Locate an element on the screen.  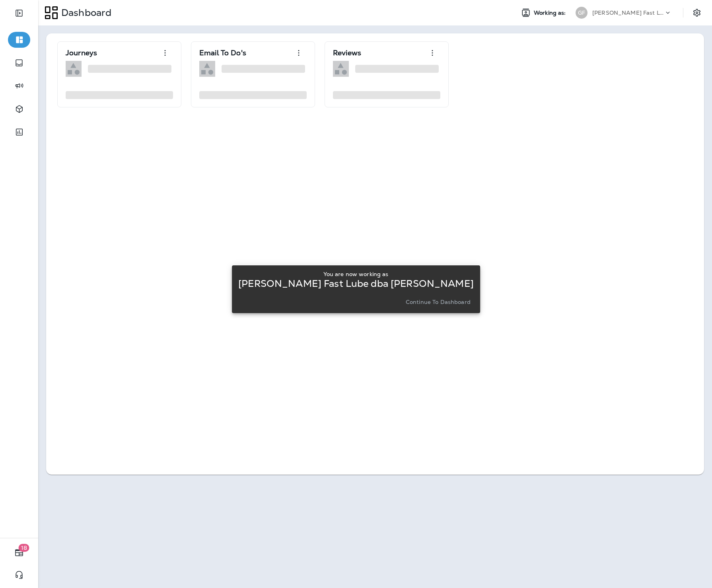
span: Working as: is located at coordinates (551, 12).